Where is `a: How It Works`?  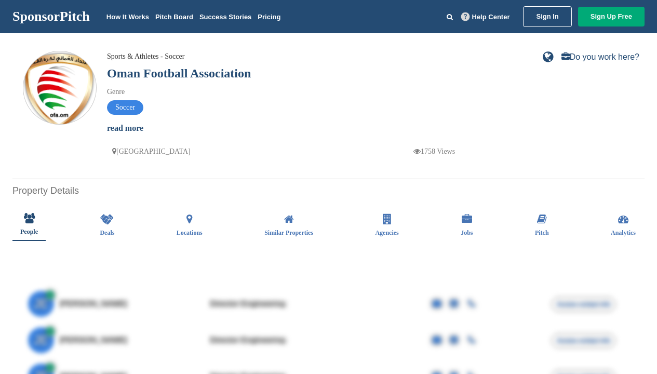
a: How It Works is located at coordinates (128, 17).